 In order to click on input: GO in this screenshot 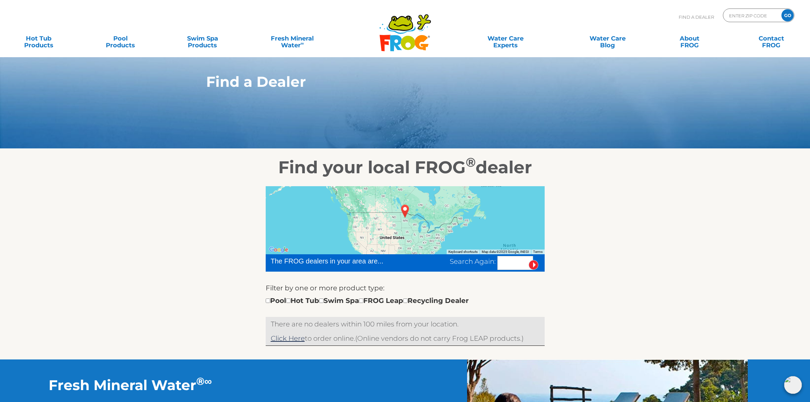, I will do `click(788, 15)`.